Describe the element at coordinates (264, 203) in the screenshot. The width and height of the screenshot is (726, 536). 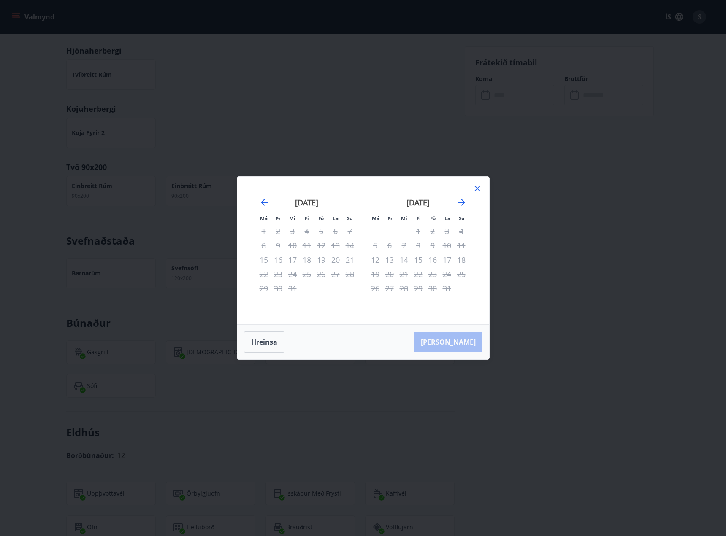
I see `div: Move backward to switch to the previous month.` at that location.